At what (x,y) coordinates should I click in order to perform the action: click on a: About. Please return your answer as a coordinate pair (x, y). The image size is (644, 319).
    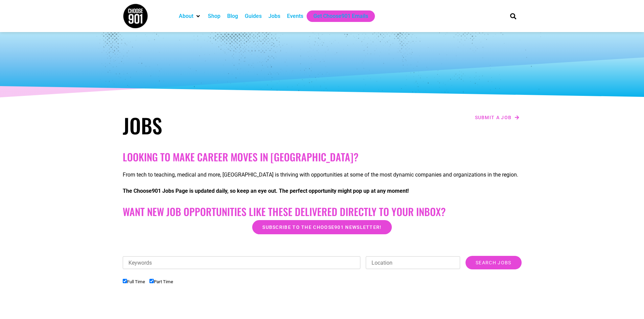
    Looking at the image, I should click on (186, 16).